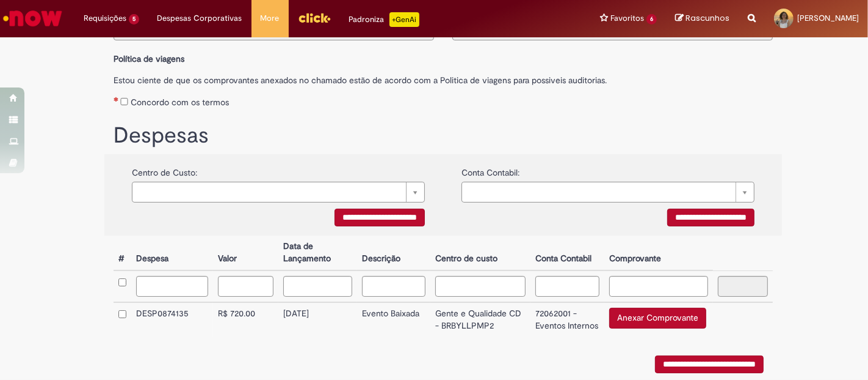 This screenshot has width=868, height=380. I want to click on h1: Despesas, so click(443, 136).